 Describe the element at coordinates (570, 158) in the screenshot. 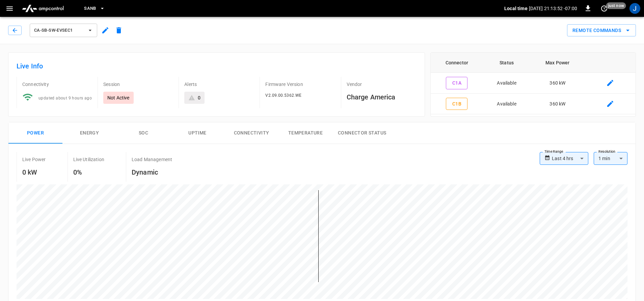

I see `div: Last 4 hrs` at that location.